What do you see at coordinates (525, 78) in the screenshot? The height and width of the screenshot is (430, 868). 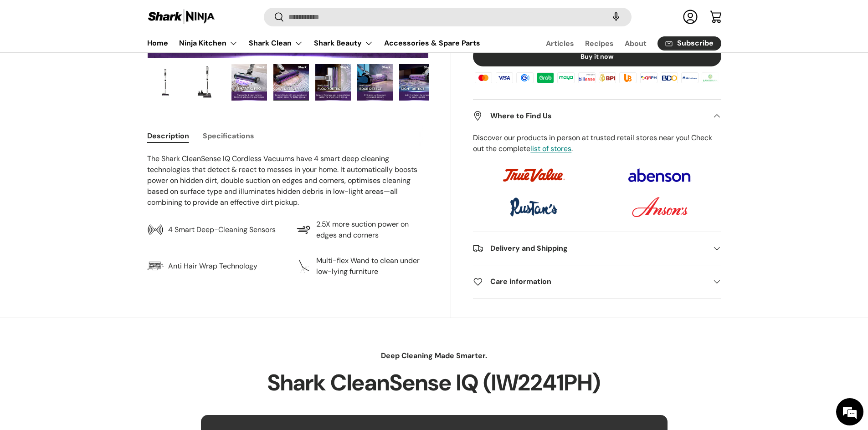 I see `img: gcash` at bounding box center [525, 78].